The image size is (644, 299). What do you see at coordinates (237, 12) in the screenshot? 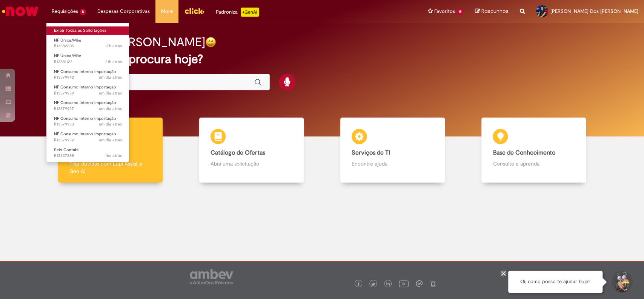
I see `div: Padroniza` at bounding box center [237, 12].